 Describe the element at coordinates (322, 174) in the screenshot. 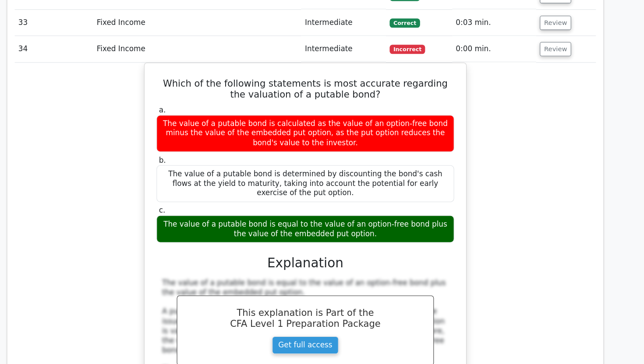

I see `div: The value of a putable bond is determined by discounting the bond's cash flows at the yield to ma...` at that location.